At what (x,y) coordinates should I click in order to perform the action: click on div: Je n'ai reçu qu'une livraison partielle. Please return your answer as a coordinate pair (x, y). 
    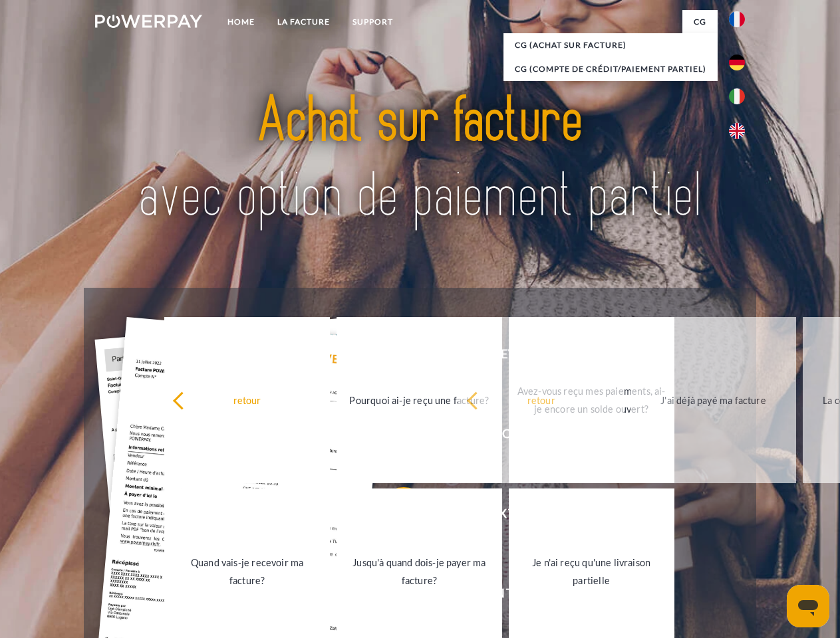
    Looking at the image, I should click on (591, 572).